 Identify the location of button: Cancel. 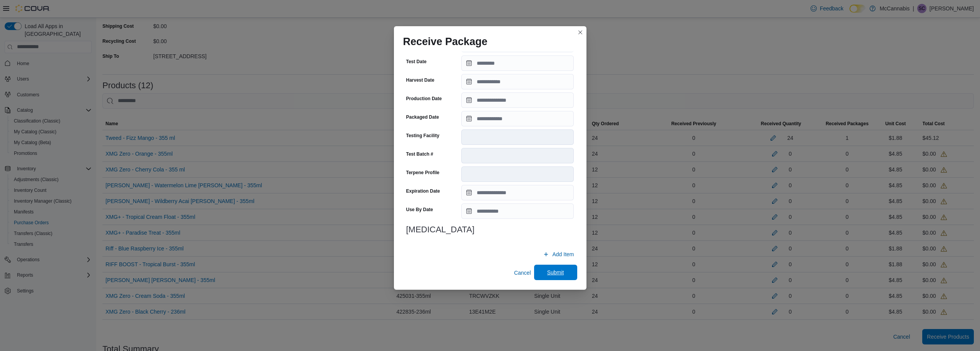
(522, 273).